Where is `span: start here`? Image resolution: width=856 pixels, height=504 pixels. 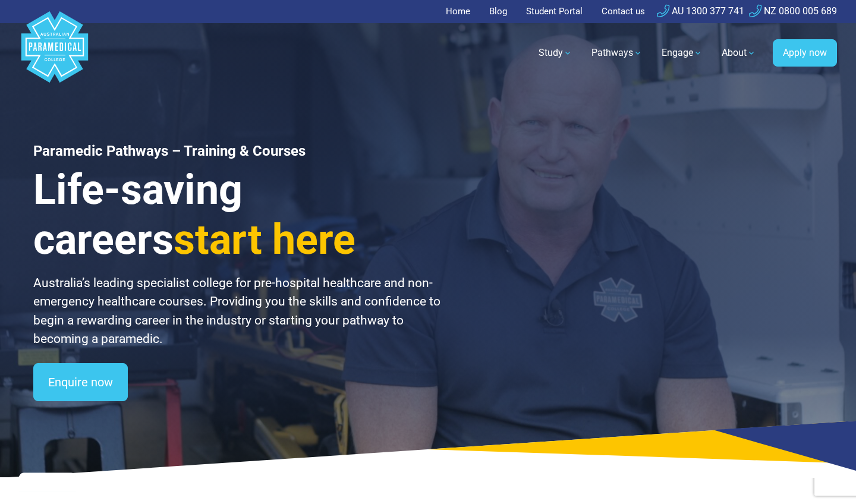 span: start here is located at coordinates (265, 239).